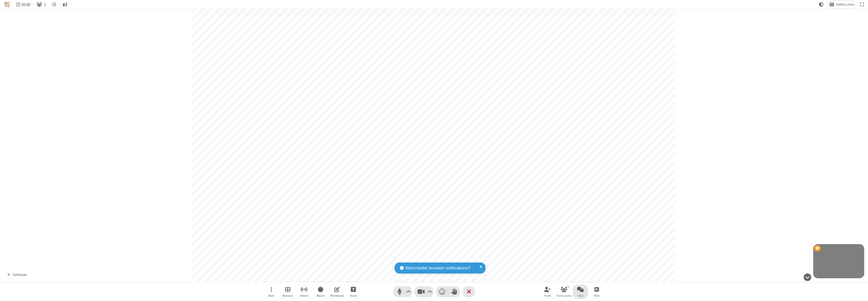 The height and width of the screenshot is (301, 868). What do you see at coordinates (7, 5) in the screenshot?
I see `img: QA Selenium DO NOT DELETE OR CHANGE` at bounding box center [7, 5].